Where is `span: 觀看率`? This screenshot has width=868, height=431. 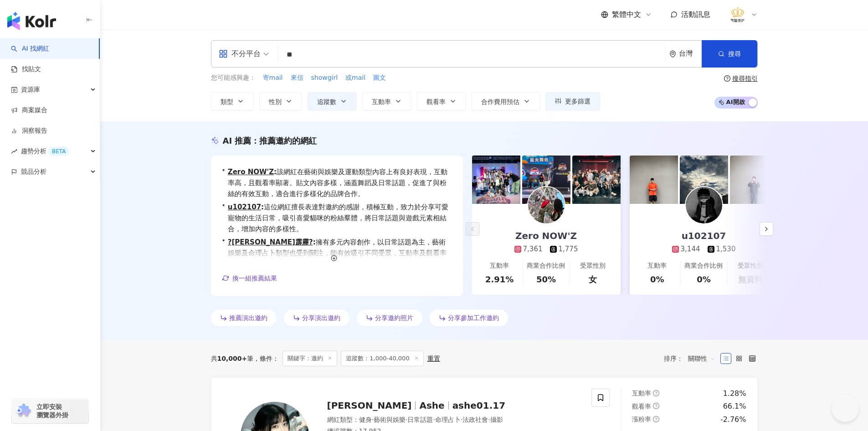 span: 觀看率 is located at coordinates (436, 102).